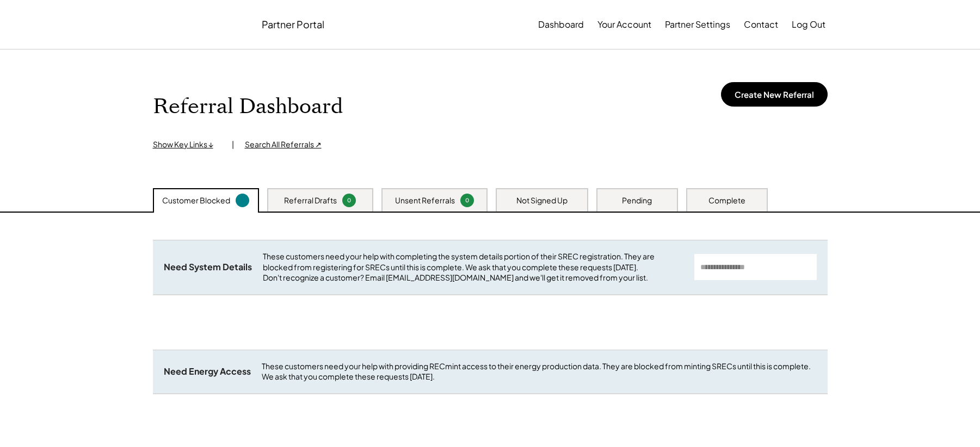 The height and width of the screenshot is (447, 980). What do you see at coordinates (624, 25) in the screenshot?
I see `button: Your Account` at bounding box center [624, 25].